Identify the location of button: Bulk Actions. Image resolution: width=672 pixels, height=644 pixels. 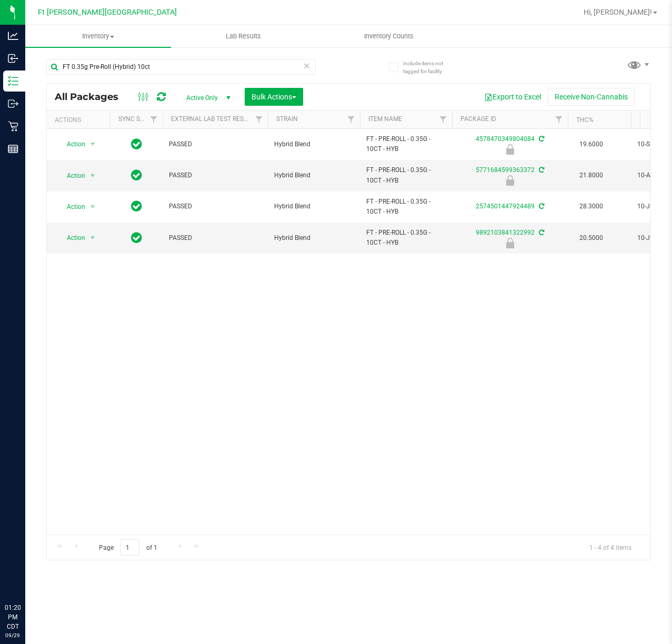
(274, 97).